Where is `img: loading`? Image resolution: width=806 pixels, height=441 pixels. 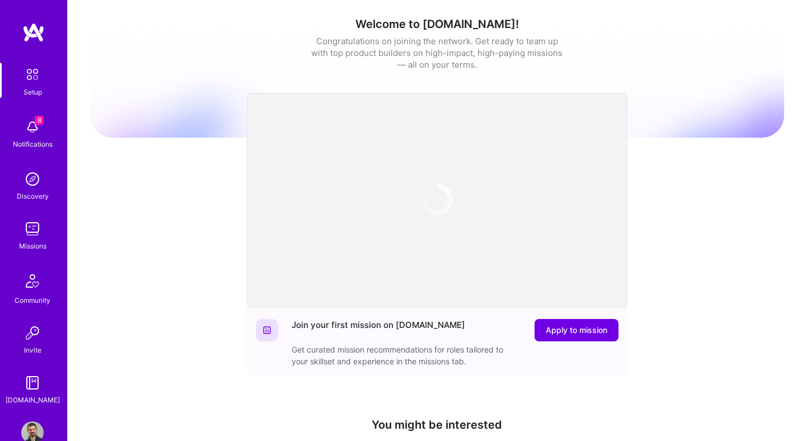 img: loading is located at coordinates (437, 200).